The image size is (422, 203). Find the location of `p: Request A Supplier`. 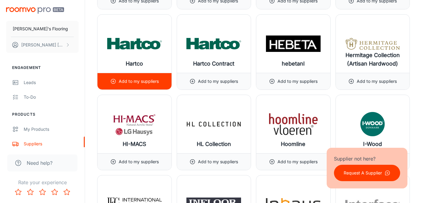

p: Request A Supplier is located at coordinates (363, 173).